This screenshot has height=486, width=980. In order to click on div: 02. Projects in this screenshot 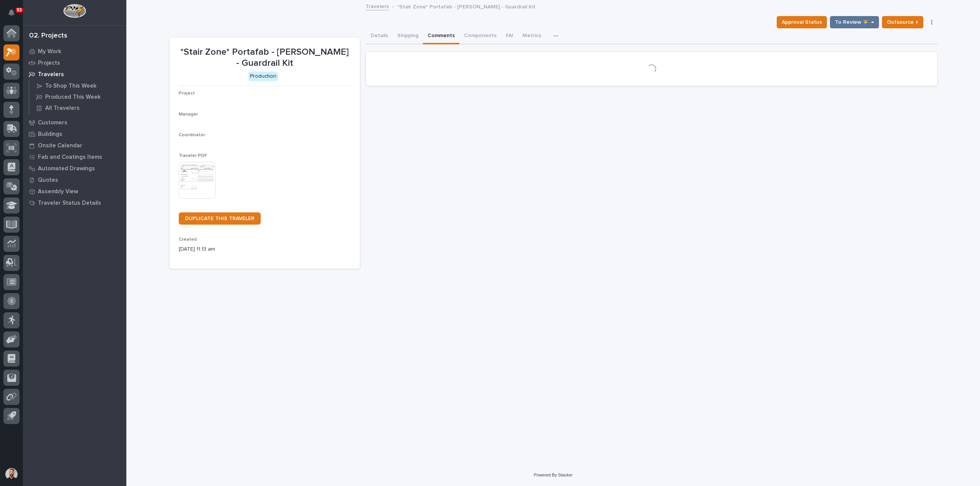, I will do `click(48, 36)`.